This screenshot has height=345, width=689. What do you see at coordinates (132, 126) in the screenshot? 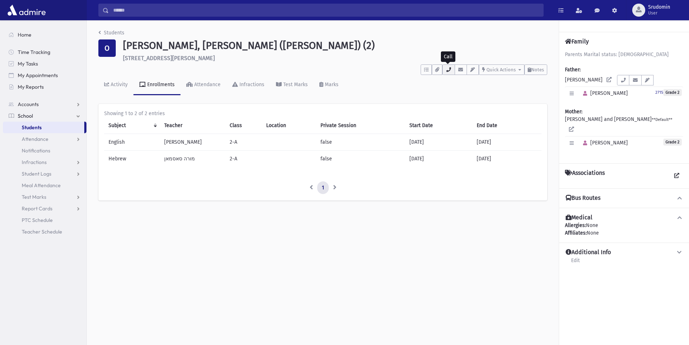
I see `th: Subject` at bounding box center [132, 126].